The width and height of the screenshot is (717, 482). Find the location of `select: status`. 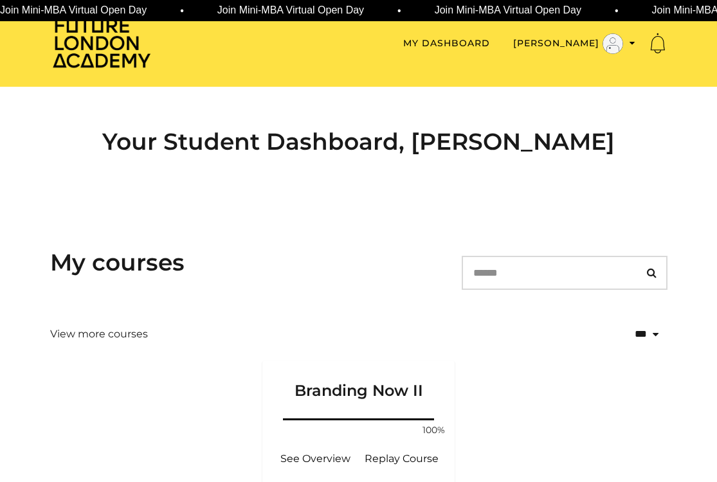

select: status is located at coordinates (623, 334).